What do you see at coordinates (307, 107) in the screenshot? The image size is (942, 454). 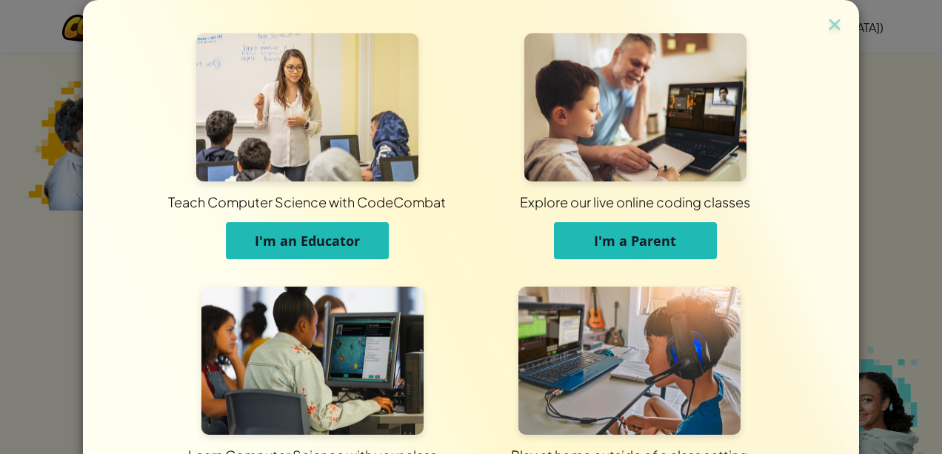 I see `img: For Educators` at bounding box center [307, 107].